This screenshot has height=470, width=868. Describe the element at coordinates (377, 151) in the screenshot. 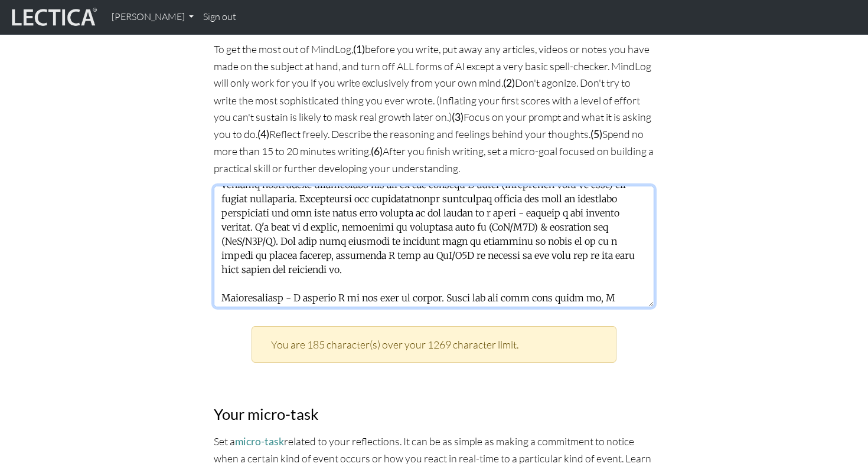

I see `strong: (6)` at that location.